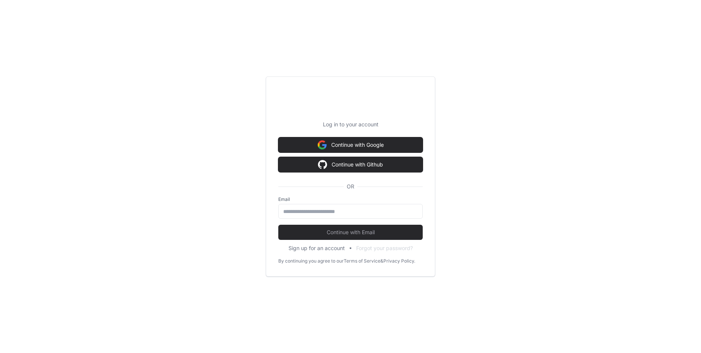  What do you see at coordinates (311, 261) in the screenshot?
I see `div: By continuing you agree to our` at bounding box center [311, 261].